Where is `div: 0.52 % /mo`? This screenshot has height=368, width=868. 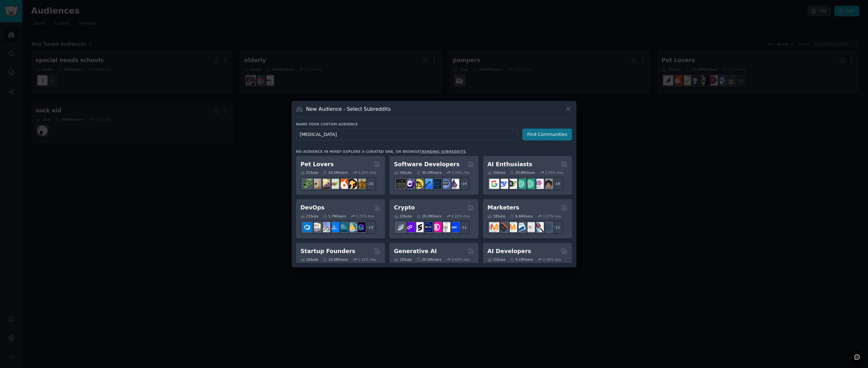 div: 0.52 % /mo is located at coordinates (367, 173).